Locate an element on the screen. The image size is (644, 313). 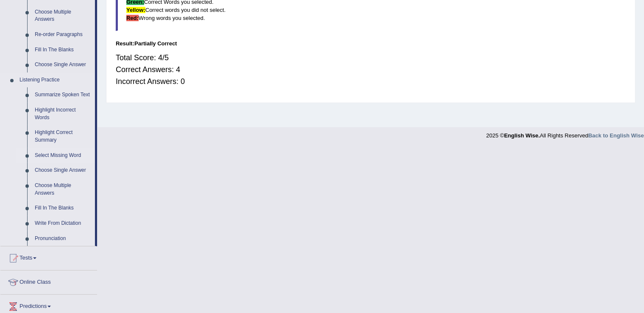
a: Back to English Wise is located at coordinates (616, 136).